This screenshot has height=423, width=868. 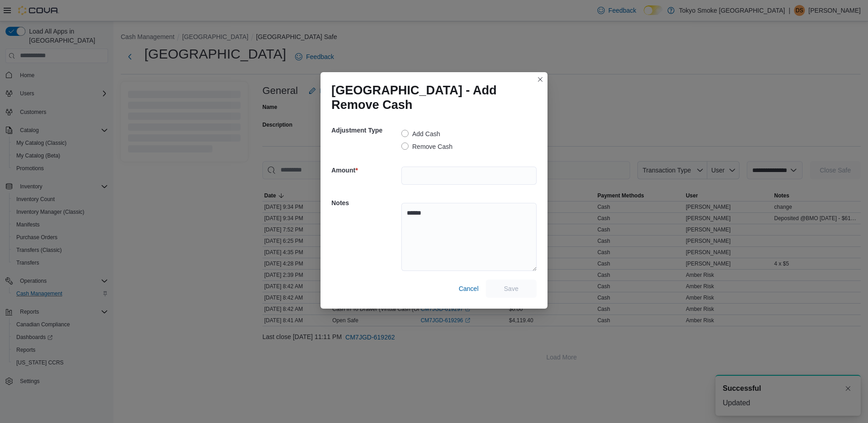 What do you see at coordinates (540, 79) in the screenshot?
I see `button: Closes this modal window` at bounding box center [540, 79].